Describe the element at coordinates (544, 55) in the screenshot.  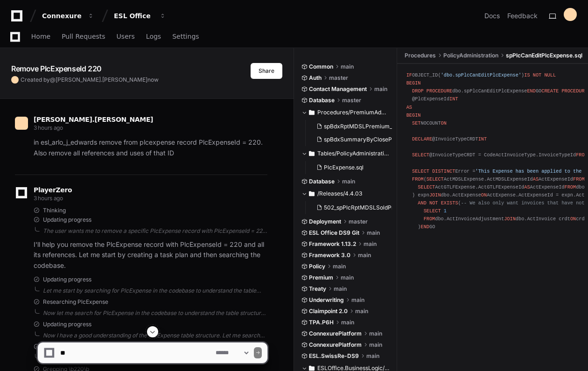
I see `span: spPlcCanEditPlcExpense.sql` at that location.